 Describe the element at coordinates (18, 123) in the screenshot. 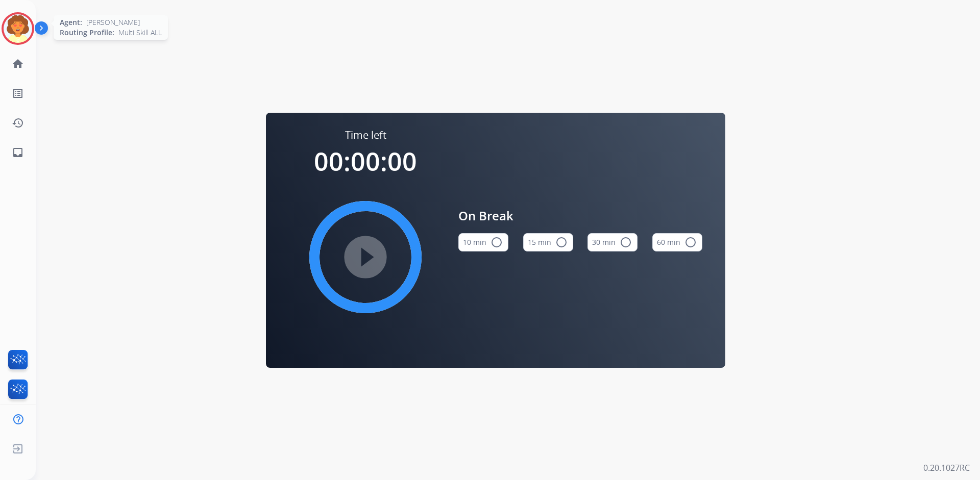

I see `mat-icon: history` at that location.